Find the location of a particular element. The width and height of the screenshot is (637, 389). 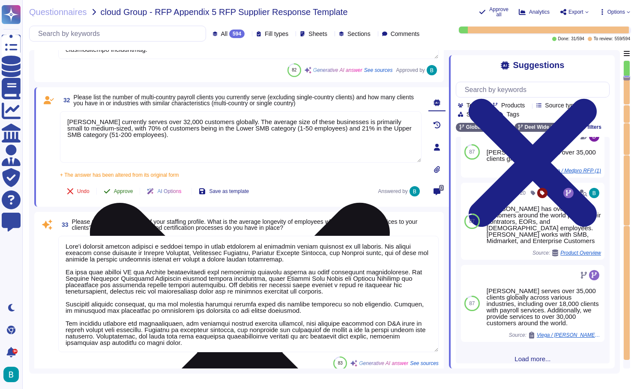

span: Approved by is located at coordinates (410, 70).